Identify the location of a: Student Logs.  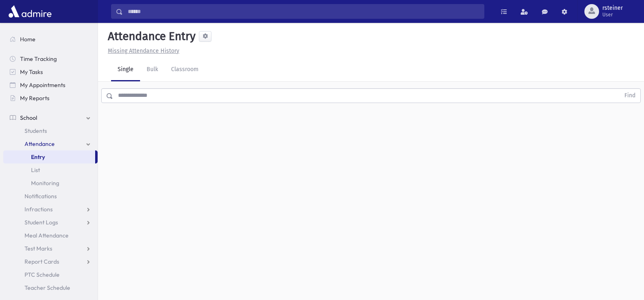
(50, 222).